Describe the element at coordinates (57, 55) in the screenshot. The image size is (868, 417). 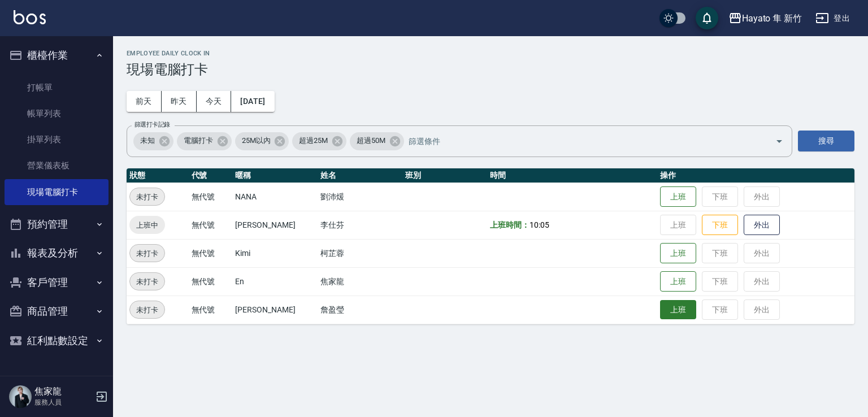
I see `button: 櫃檯作業` at that location.